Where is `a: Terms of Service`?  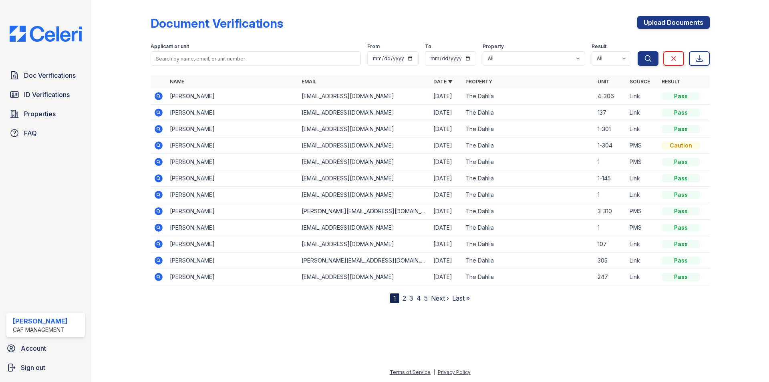
a: Terms of Service is located at coordinates (410, 372).